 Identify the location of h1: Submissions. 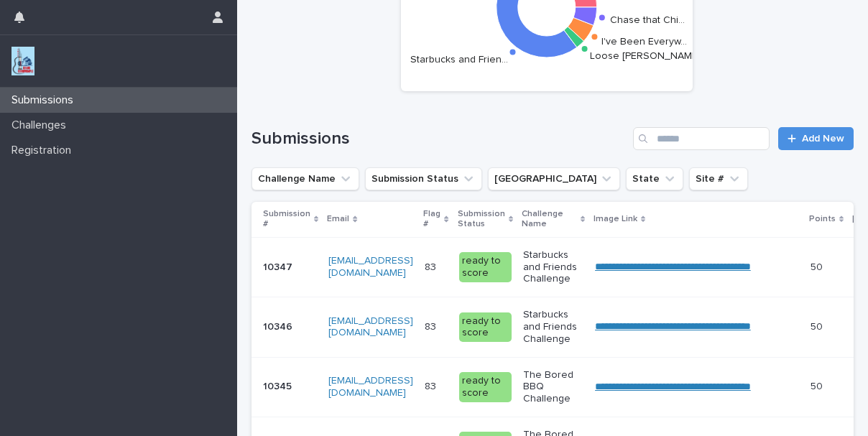
(439, 139).